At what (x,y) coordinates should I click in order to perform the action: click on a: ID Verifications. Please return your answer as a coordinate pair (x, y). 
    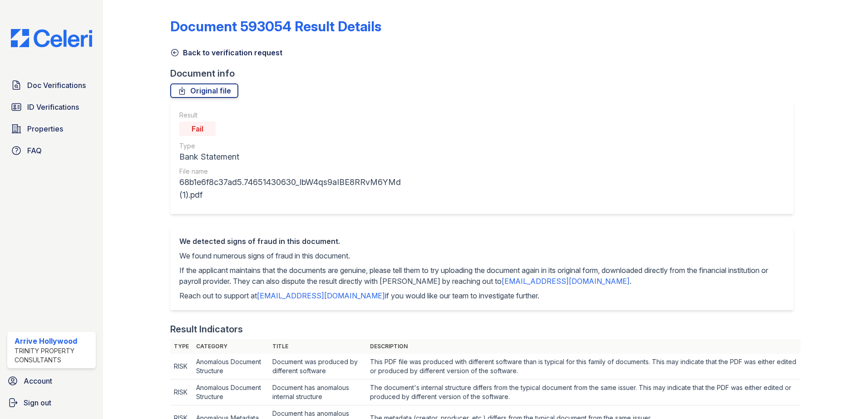
    Looking at the image, I should click on (51, 107).